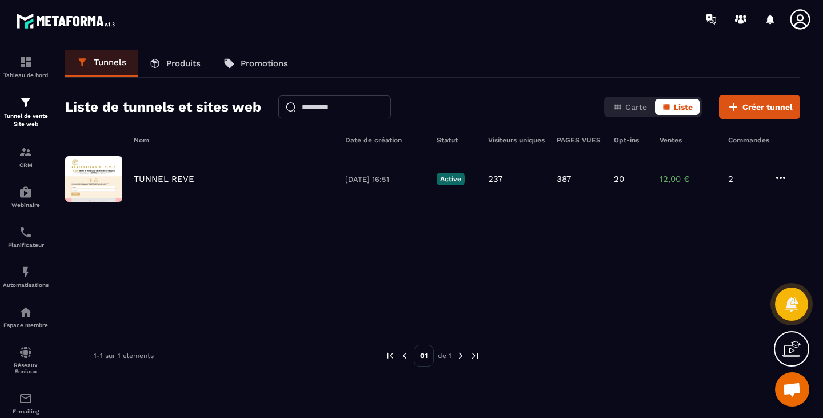 Image resolution: width=823 pixels, height=418 pixels. I want to click on h6: Nom, so click(234, 140).